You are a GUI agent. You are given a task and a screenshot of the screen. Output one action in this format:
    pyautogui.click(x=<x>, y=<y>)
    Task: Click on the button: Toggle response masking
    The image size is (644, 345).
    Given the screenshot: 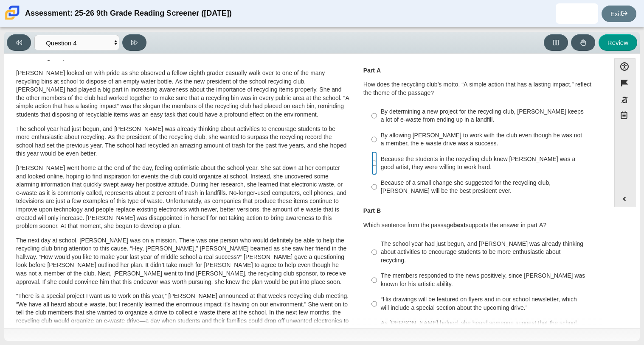 What is the action you would take?
    pyautogui.click(x=625, y=100)
    